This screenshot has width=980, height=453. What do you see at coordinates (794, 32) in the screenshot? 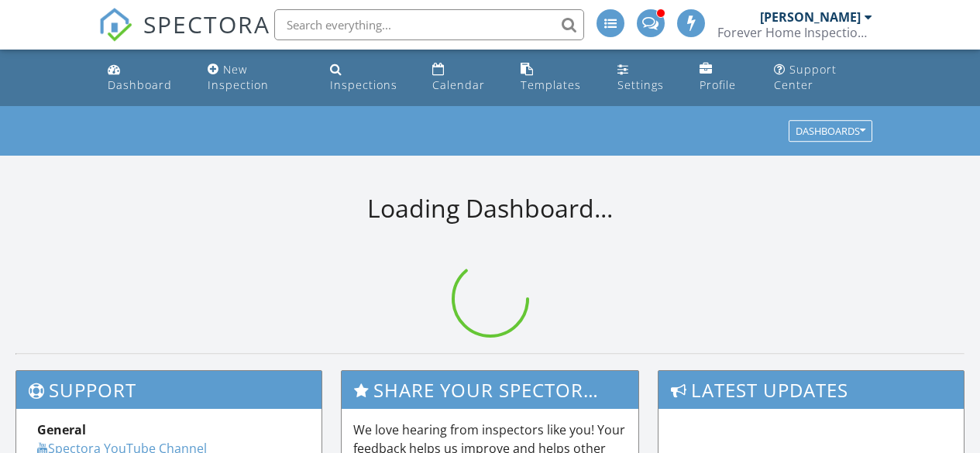
I see `div: Forever Home Inspection - Tulsa` at bounding box center [794, 32].